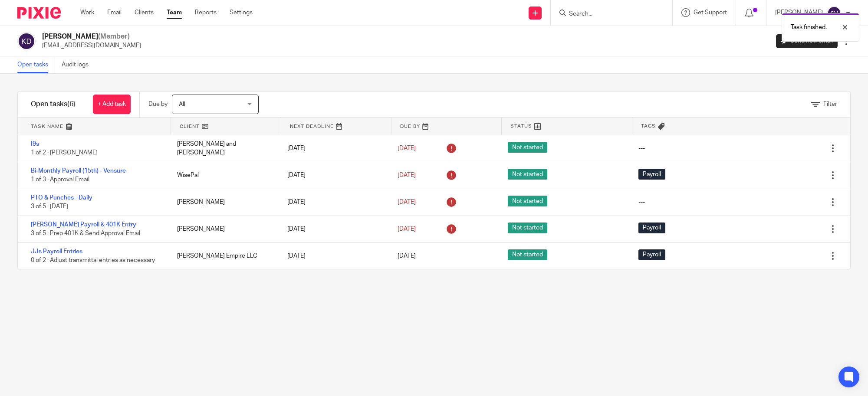  I want to click on span: 0 of 2 · Adjust transmittal entries as necessary, so click(93, 260).